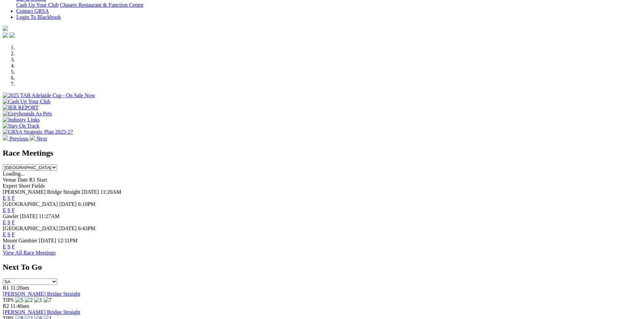 The height and width of the screenshot is (319, 644). What do you see at coordinates (21, 120) in the screenshot?
I see `img: Industry Links` at bounding box center [21, 120].